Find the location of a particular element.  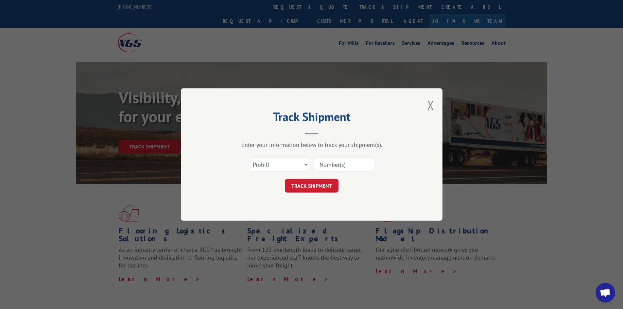

h2: Track Shipment is located at coordinates (312, 118).